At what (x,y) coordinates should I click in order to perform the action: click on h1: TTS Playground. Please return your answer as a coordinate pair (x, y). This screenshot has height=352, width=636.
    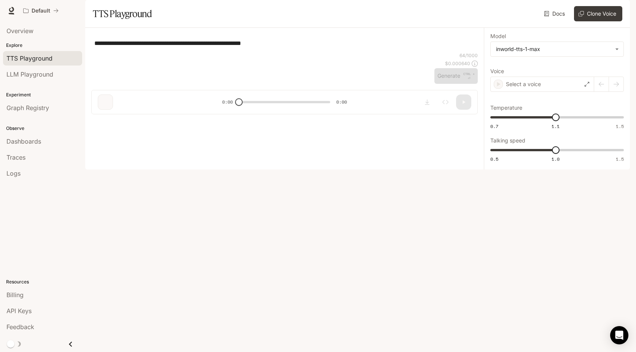
    Looking at the image, I should click on (122, 14).